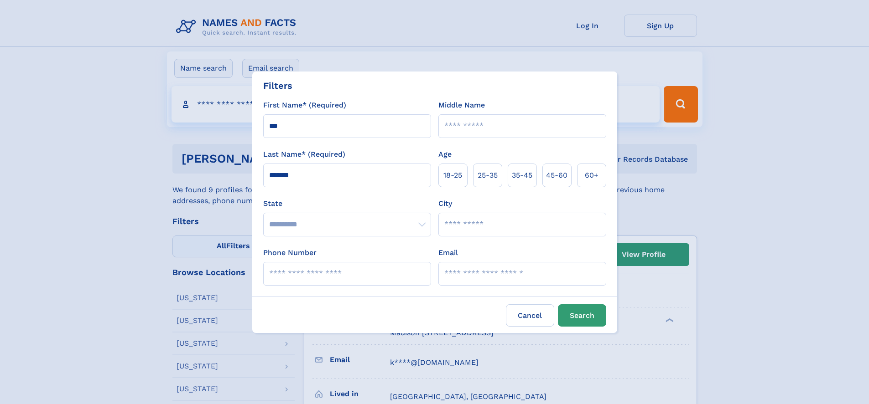 The height and width of the screenshot is (404, 869). Describe the element at coordinates (445, 204) in the screenshot. I see `label: City` at that location.